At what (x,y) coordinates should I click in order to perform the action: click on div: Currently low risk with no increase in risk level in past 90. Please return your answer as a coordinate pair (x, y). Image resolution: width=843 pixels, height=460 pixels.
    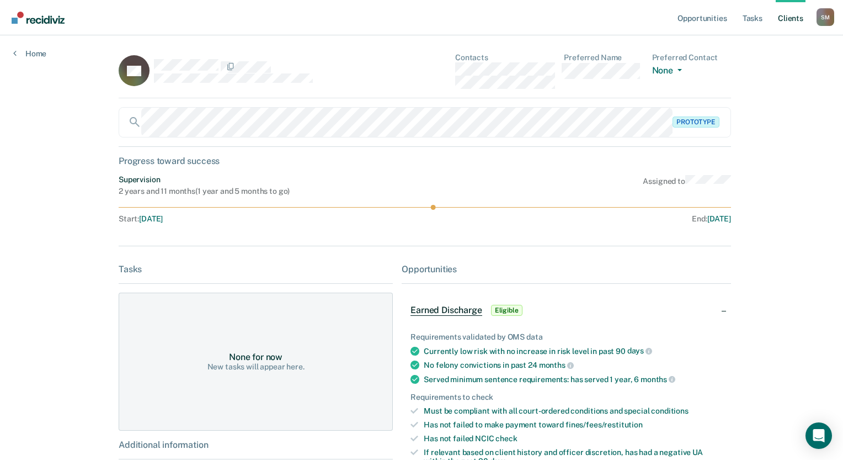
    Looking at the image, I should click on (573, 351).